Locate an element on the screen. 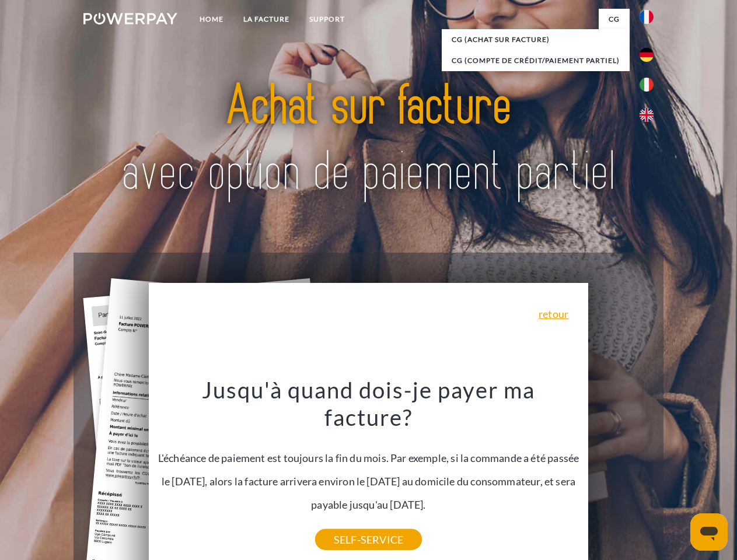  a: CG (Compte de crédit/paiement partiel) is located at coordinates (536, 61).